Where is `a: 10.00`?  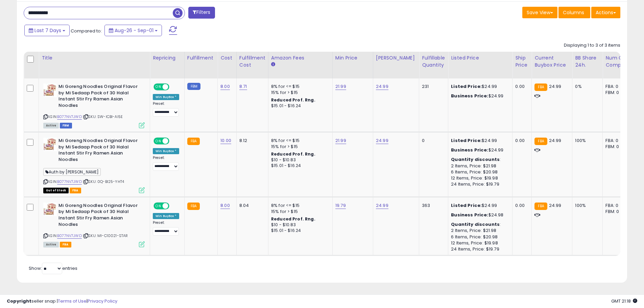
a: 10.00 is located at coordinates (226, 141).